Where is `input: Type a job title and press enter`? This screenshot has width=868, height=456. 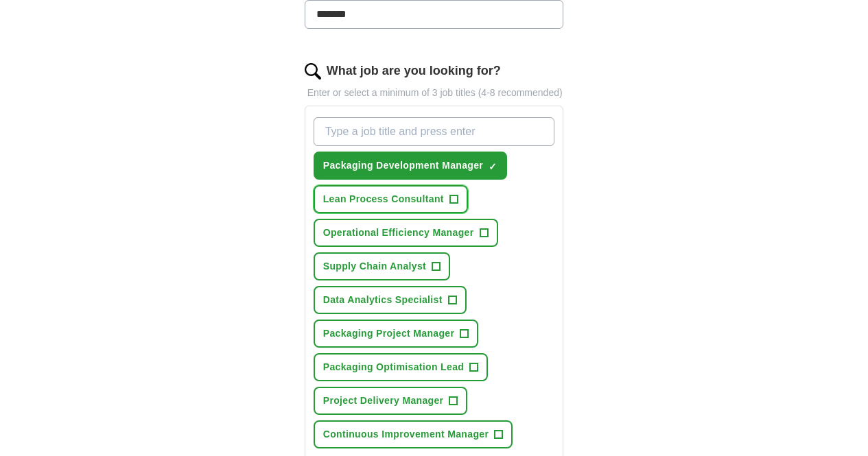
input: Type a job title and press enter is located at coordinates (434, 131).